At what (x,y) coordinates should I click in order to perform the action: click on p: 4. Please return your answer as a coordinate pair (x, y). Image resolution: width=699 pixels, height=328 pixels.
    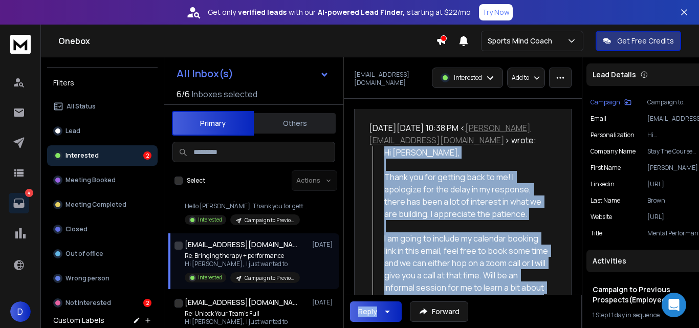
    Looking at the image, I should click on (29, 193).